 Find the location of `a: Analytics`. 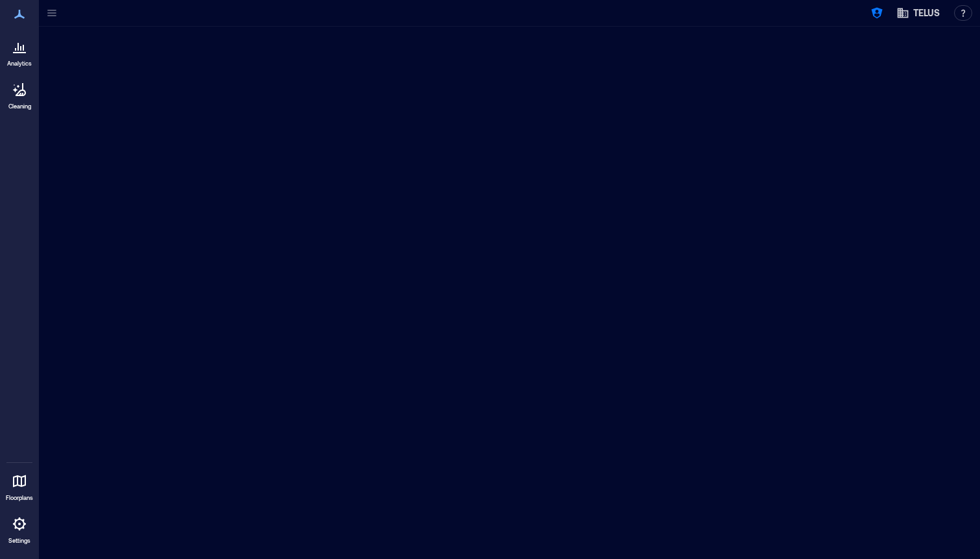

a: Analytics is located at coordinates (20, 52).